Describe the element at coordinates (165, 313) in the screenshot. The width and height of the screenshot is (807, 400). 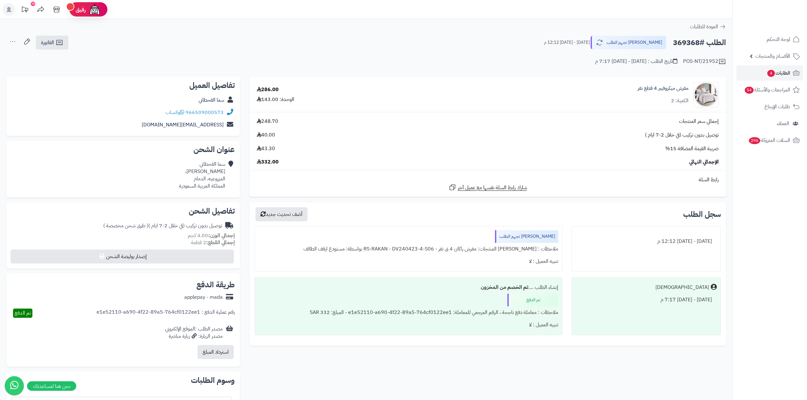
I see `div: رقم عملية الدفع : e1e52110-a690-4f22-89a5-764cf0122ee1` at that location.